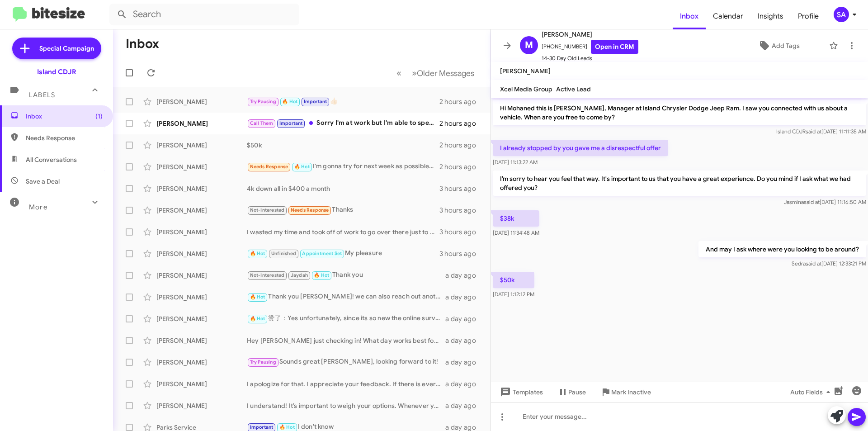 Image resolution: width=868 pixels, height=431 pixels. I want to click on div: Thank you, so click(346, 275).